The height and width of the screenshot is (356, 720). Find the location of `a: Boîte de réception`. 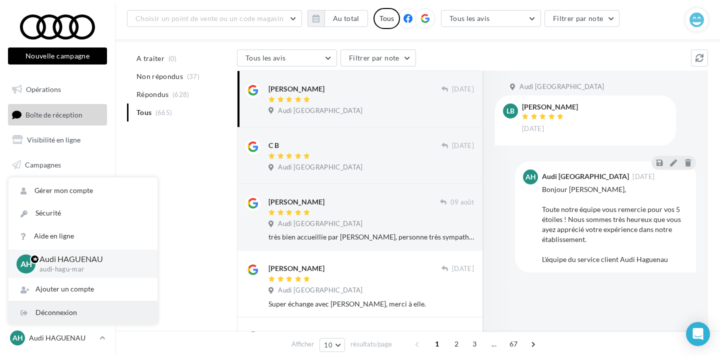

a: Boîte de réception is located at coordinates (58, 115).